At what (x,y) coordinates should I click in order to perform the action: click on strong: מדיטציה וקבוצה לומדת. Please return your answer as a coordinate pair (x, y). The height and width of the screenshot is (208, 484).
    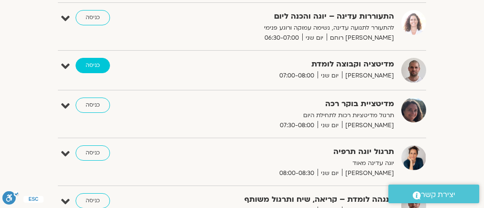
    Looking at the image, I should click on (291, 64).